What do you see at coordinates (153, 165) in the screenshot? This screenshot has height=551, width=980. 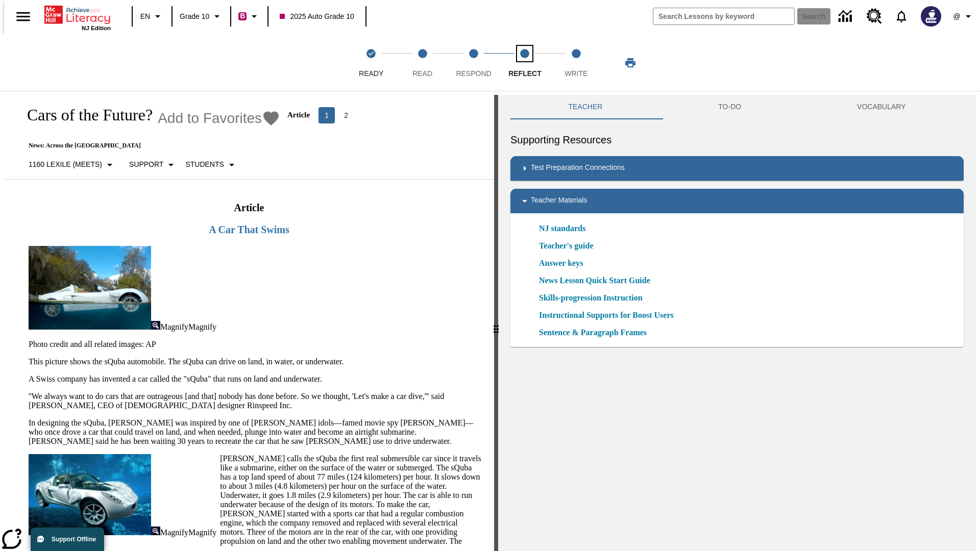 I see `button: Scaffolds, Support` at bounding box center [153, 165].